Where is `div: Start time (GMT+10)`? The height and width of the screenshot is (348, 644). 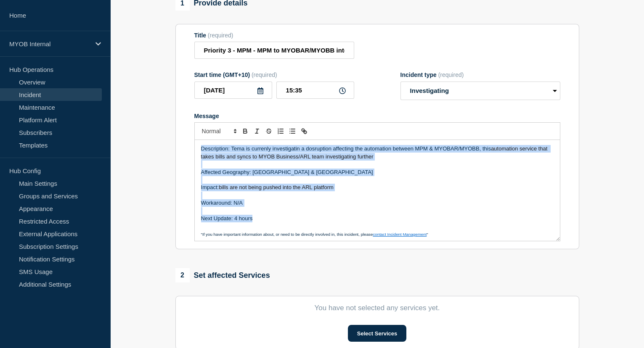
div: Start time (GMT+10) is located at coordinates (274, 75).